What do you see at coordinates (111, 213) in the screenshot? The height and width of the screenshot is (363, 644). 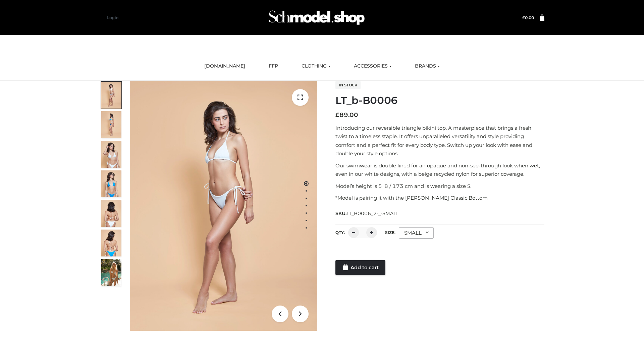 I see `img: ArielClassicBikiniTop_CloudNine_AzureSky_OW114ECO_7-scaled.jpg` at bounding box center [111, 213].